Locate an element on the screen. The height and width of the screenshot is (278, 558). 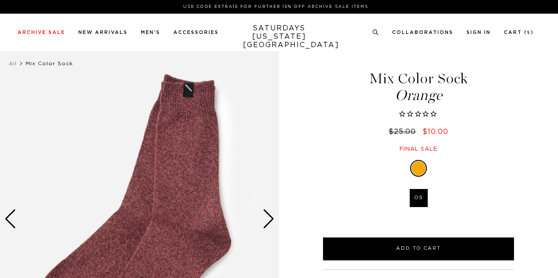
a: Collaborations is located at coordinates (423, 32).